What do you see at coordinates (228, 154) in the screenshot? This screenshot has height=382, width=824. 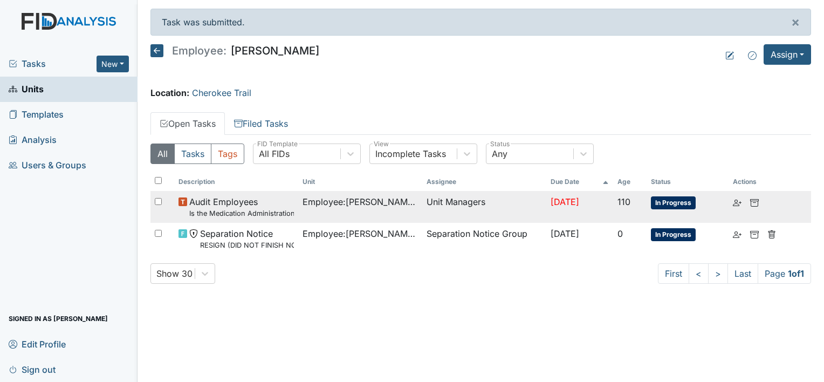 I see `button: Tags` at bounding box center [228, 154].